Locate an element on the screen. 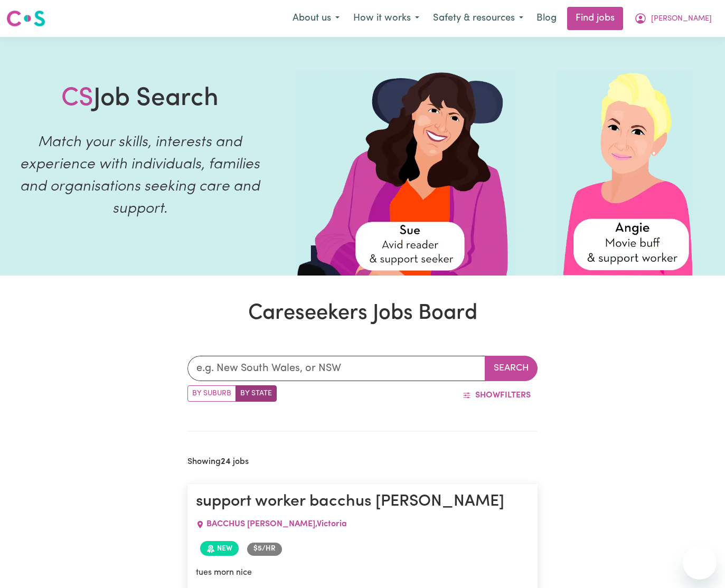 The height and width of the screenshot is (588, 725). a: Careseekers logo is located at coordinates (26, 19).